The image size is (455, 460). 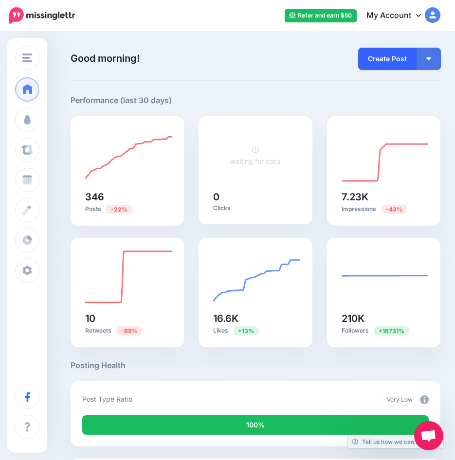 What do you see at coordinates (391, 331) in the screenshot?
I see `span: Previous period: 1.12K` at bounding box center [391, 331].